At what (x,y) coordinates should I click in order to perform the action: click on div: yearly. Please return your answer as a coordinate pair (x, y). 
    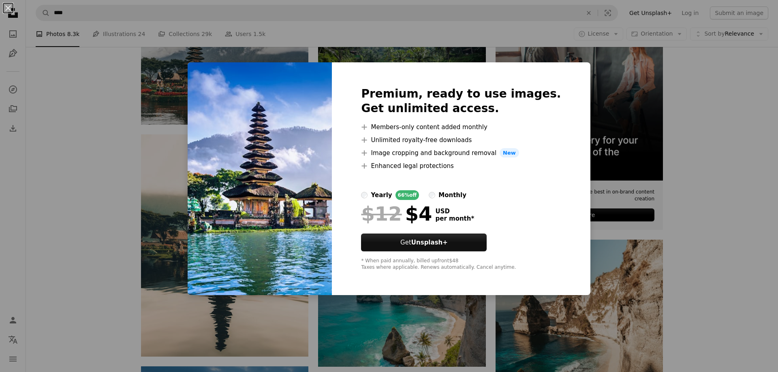
    Looking at the image, I should click on (381, 195).